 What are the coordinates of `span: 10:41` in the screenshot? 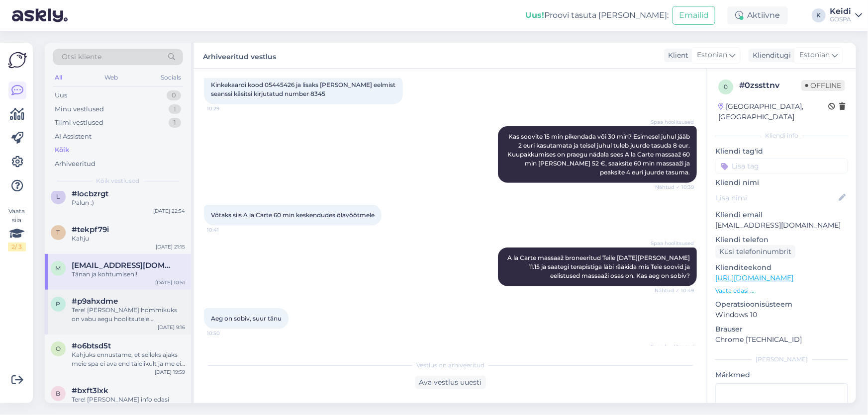 It's located at (226, 230).